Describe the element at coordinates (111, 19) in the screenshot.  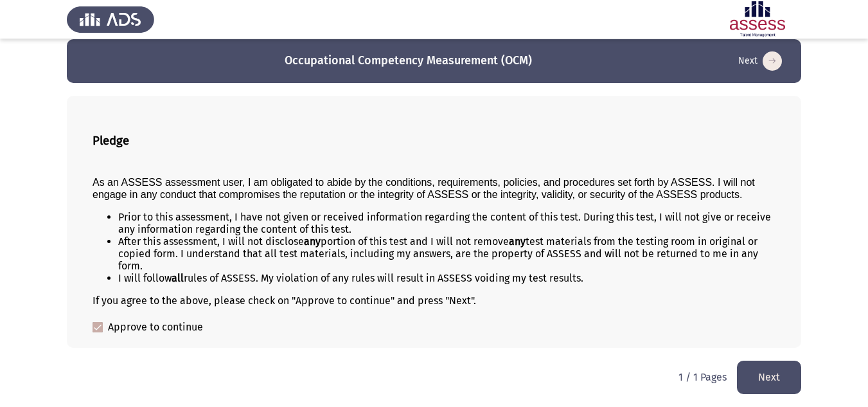
I see `img: Assess Talent Management logo` at that location.